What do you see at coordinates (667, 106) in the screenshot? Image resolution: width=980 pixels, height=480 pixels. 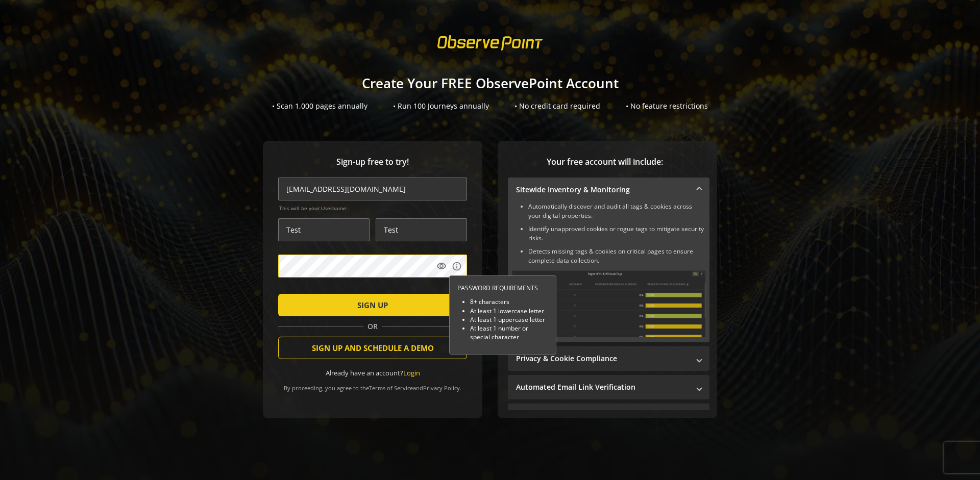 I see `div: • No feature restrictions` at bounding box center [667, 106].